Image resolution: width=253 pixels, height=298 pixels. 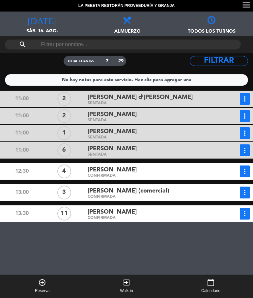 I want to click on span: TOTAL CLIENTES, so click(x=81, y=61).